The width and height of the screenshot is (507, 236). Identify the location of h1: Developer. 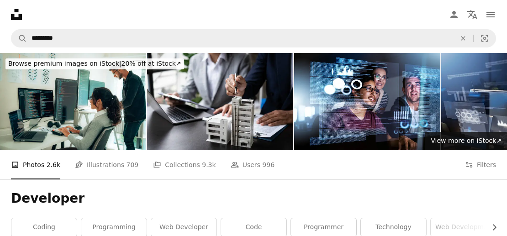
(253, 199).